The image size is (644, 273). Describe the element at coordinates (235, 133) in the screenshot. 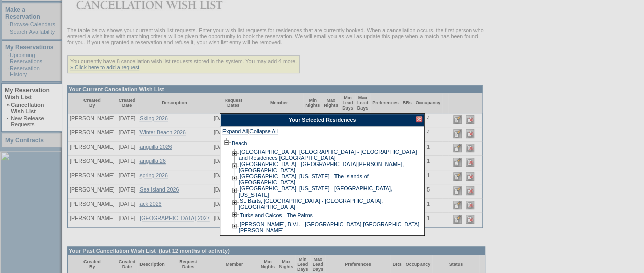

I see `a: Expand All` at that location.